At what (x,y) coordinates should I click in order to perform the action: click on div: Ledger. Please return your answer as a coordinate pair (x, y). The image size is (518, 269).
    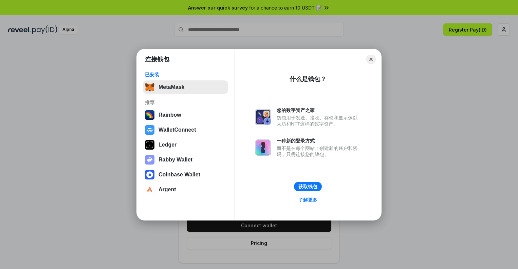
    Looking at the image, I should click on (167, 145).